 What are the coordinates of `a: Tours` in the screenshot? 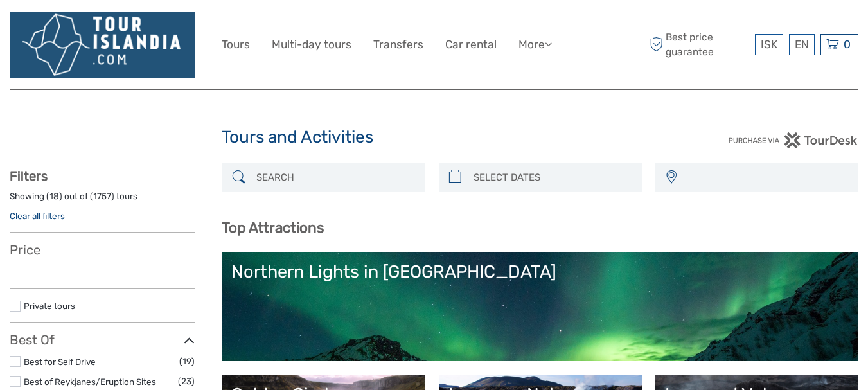 It's located at (236, 45).